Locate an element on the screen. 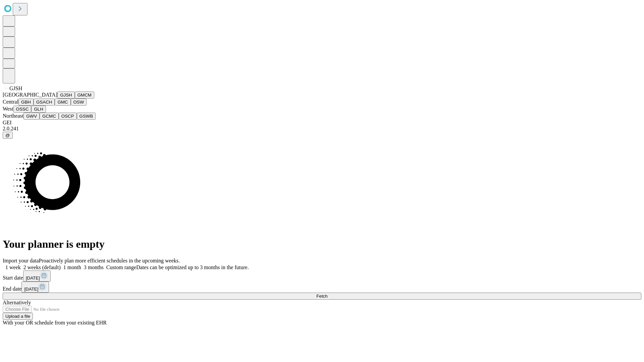 This screenshot has width=644, height=362. span: GJSH is located at coordinates (16, 88).